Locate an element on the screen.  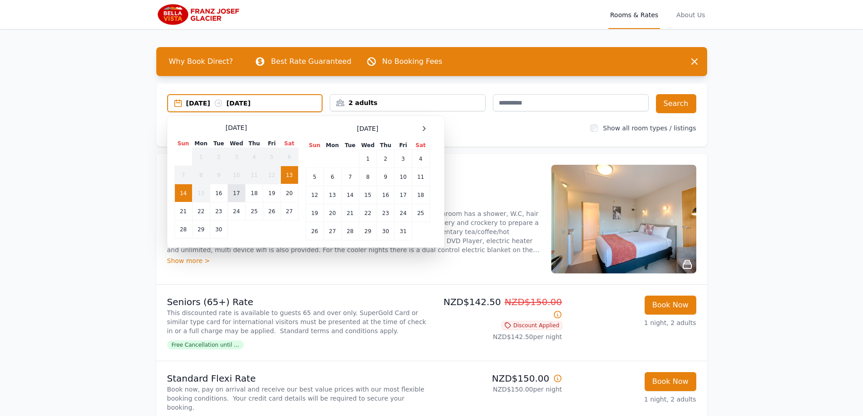
label: Show all room types / listings is located at coordinates (649, 128).